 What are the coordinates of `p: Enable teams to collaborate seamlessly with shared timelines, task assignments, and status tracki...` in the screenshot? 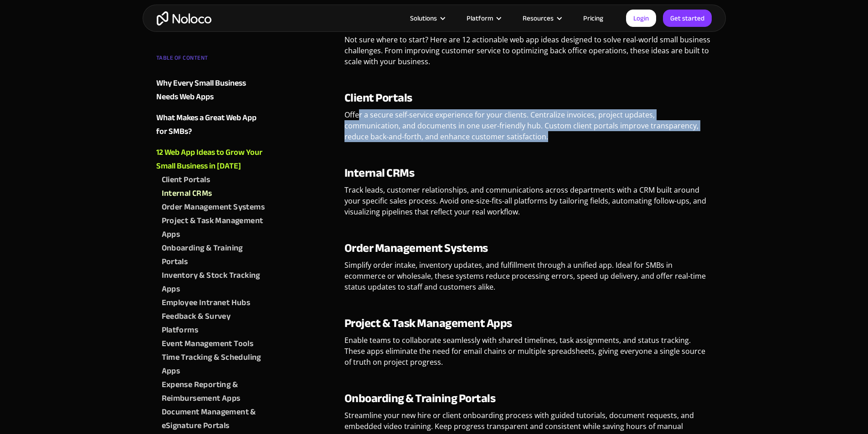 It's located at (528, 354).